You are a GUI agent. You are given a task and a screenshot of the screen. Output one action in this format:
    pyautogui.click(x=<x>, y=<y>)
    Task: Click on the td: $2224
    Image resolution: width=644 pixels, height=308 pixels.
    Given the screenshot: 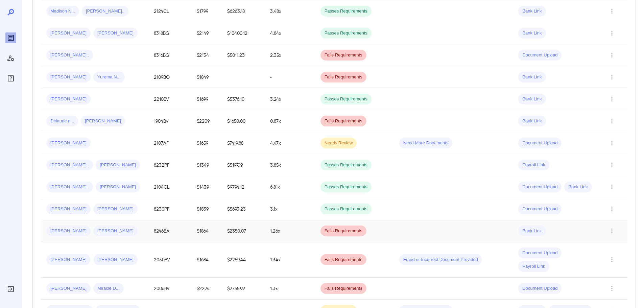 What is the action you would take?
    pyautogui.click(x=206, y=289)
    